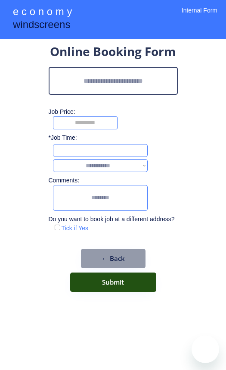 Image resolution: width=226 pixels, height=370 pixels. I want to click on div: e c o n o m y, so click(42, 13).